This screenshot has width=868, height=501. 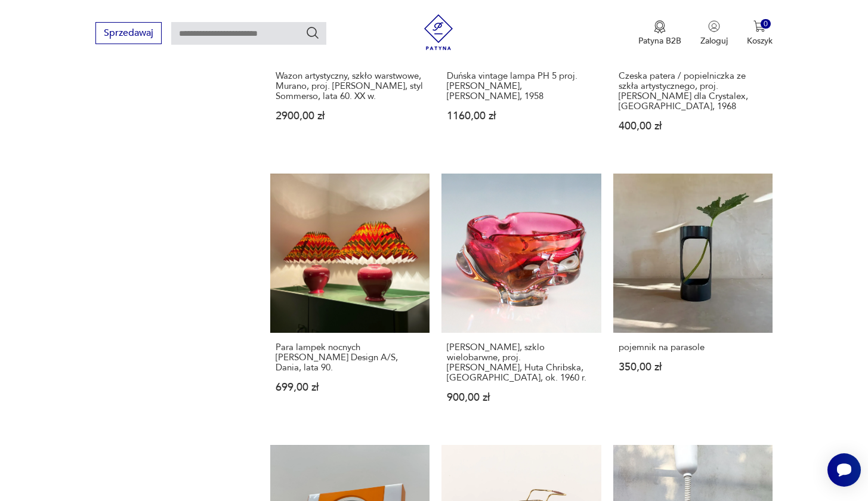 I want to click on p: 2900,00 zł, so click(x=349, y=116).